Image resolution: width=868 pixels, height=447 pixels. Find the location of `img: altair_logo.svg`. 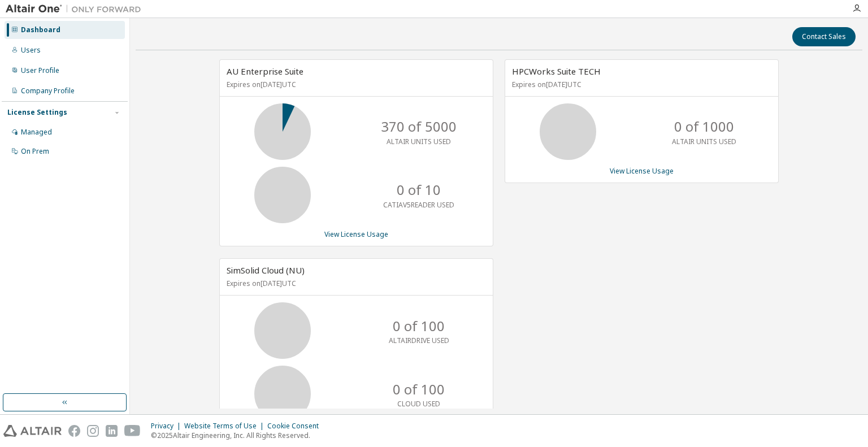

img: altair_logo.svg is located at coordinates (32, 430).